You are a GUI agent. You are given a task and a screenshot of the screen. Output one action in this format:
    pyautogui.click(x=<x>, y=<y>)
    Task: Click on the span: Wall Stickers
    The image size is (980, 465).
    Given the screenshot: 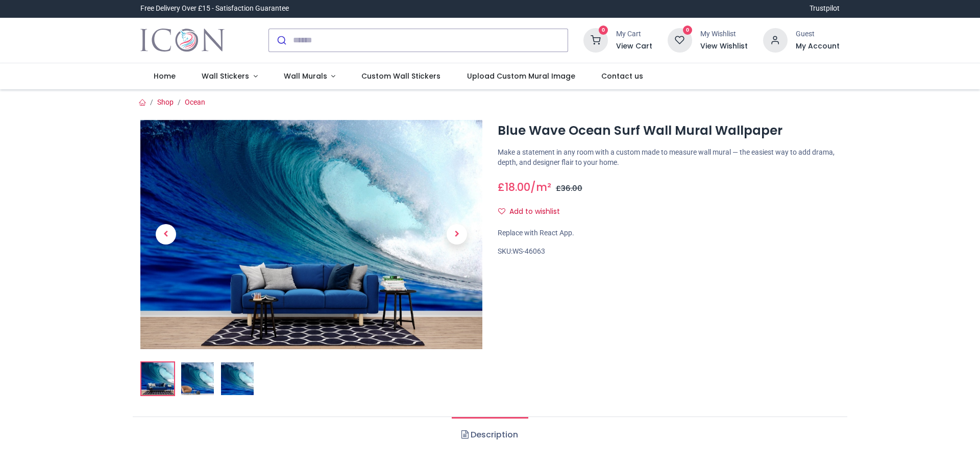 What is the action you would take?
    pyautogui.click(x=225, y=76)
    